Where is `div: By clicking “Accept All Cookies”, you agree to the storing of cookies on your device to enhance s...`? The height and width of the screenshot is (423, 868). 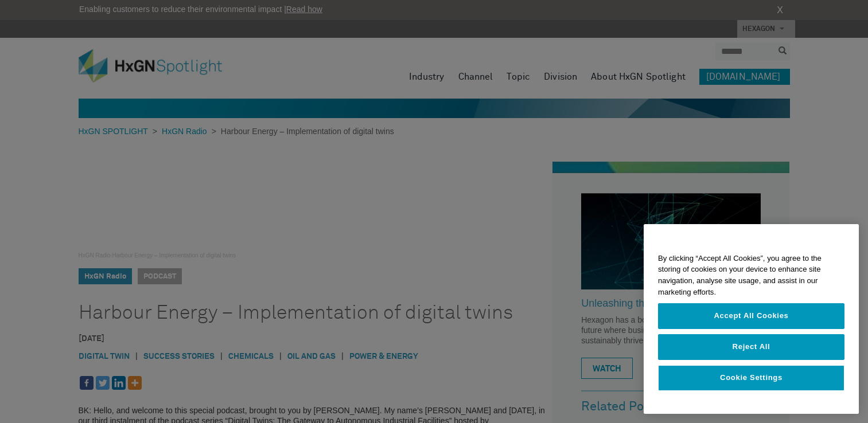 div: By clicking “Accept All Cookies”, you agree to the storing of cookies on your device to enhance s... is located at coordinates (751, 275).